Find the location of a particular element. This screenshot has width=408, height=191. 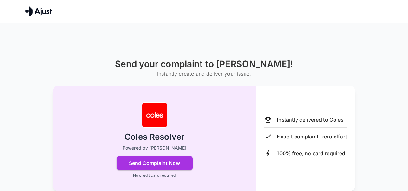

h2: Coles Resolver is located at coordinates (154, 137).